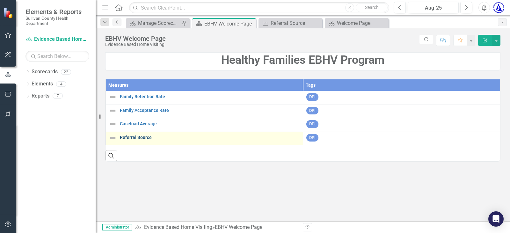 This screenshot has width=510, height=233. I want to click on div: 22, so click(66, 72).